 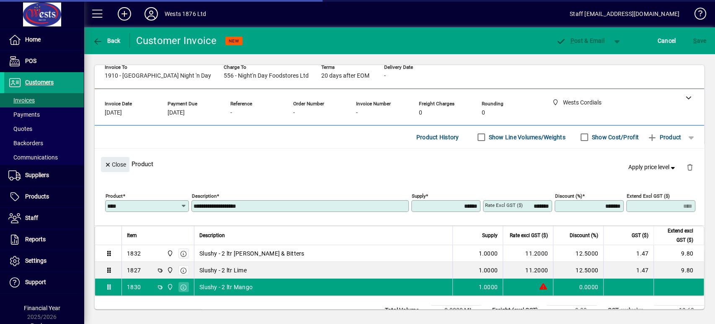 I want to click on div: Product, so click(x=399, y=163).